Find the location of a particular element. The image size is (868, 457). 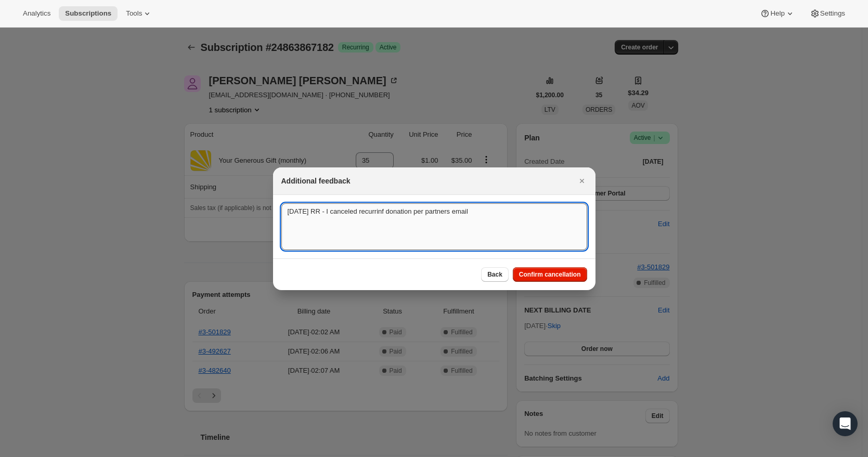

h2: Additional feedback is located at coordinates (316, 181).